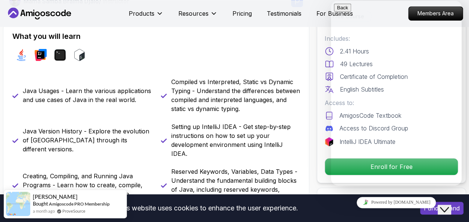 Image resolution: width=469 pixels, height=222 pixels. What do you see at coordinates (329, 142) in the screenshot?
I see `img: jetbrains logo` at bounding box center [329, 142].